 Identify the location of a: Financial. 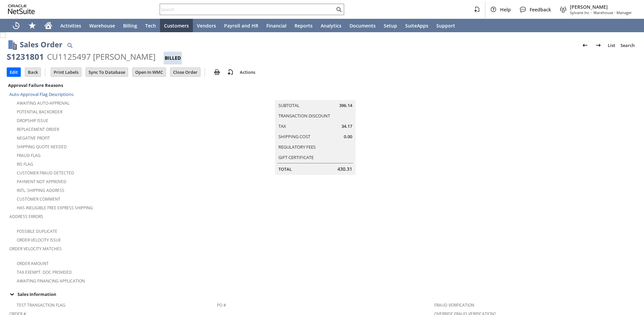
(276, 26).